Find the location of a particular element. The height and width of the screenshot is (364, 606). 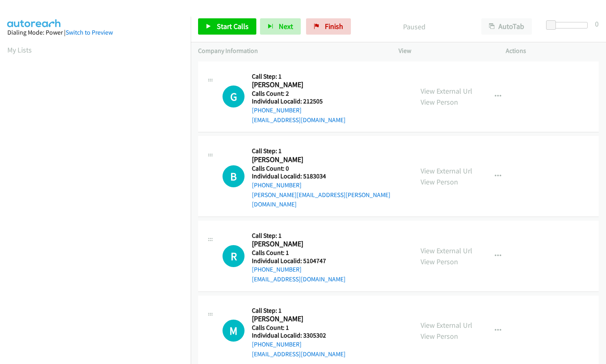

span: Start Calls is located at coordinates (233, 26).